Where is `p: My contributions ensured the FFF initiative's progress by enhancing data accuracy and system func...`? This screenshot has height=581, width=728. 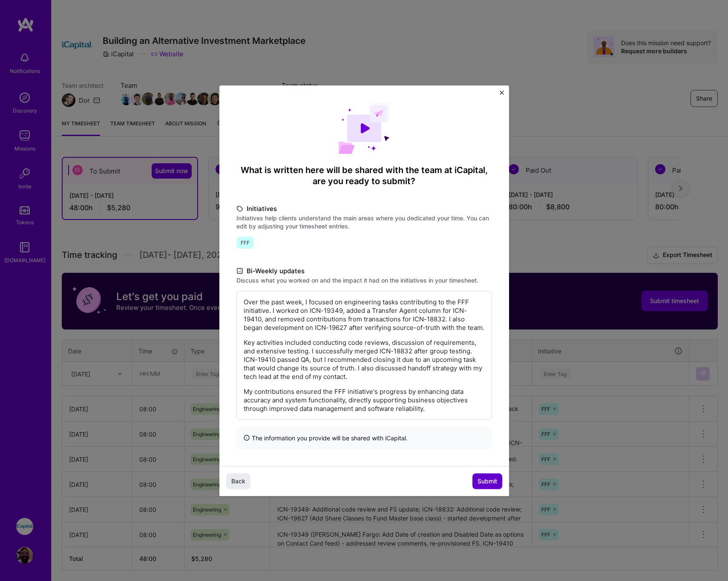
p: My contributions ensured the FFF initiative's progress by enhancing data accuracy and system func... is located at coordinates (365, 400).